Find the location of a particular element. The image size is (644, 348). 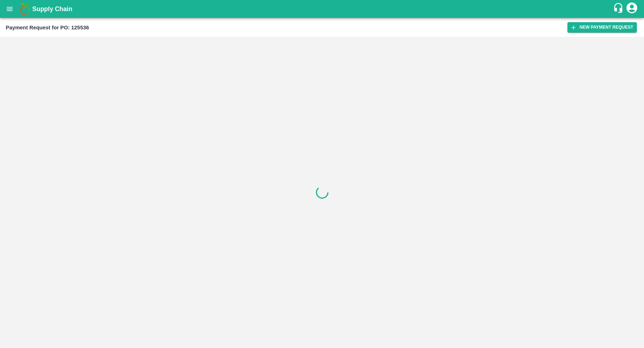

b: Supply Chain is located at coordinates (52, 9).